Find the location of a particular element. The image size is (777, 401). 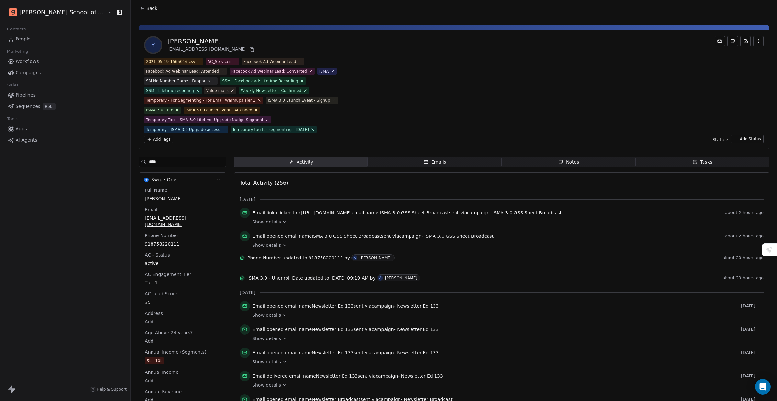

div: Facebook Ad Webinar Lead: Attended is located at coordinates (183, 71).